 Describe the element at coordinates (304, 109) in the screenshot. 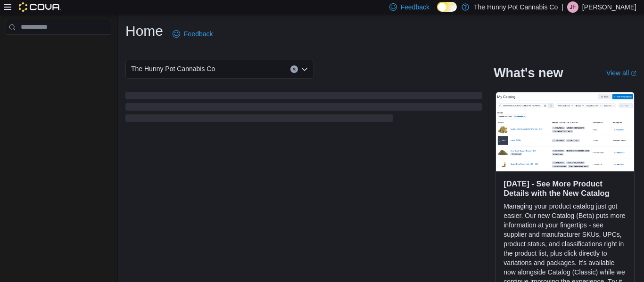

I see `span: Loading` at that location.